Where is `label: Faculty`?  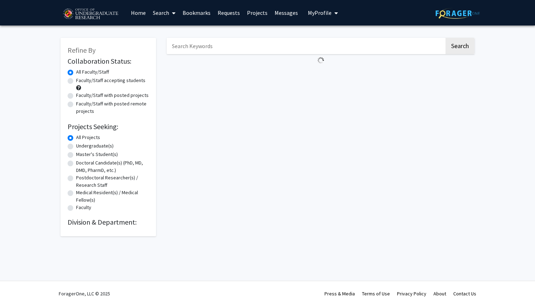 label: Faculty is located at coordinates (83, 207).